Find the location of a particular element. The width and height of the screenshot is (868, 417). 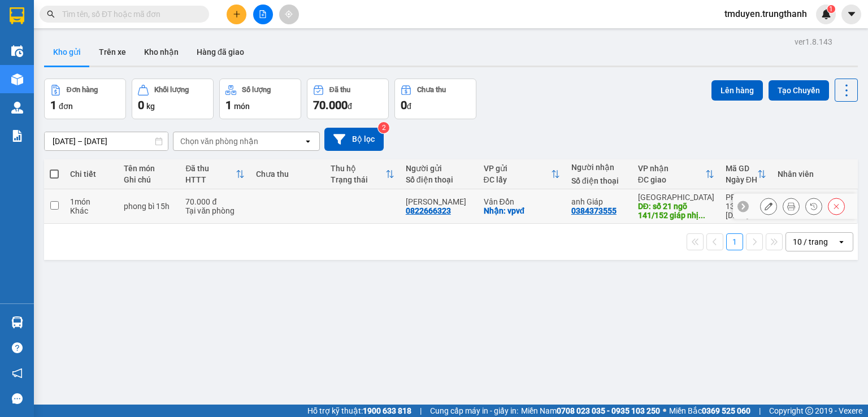

div: ĐC giao is located at coordinates (671, 180).